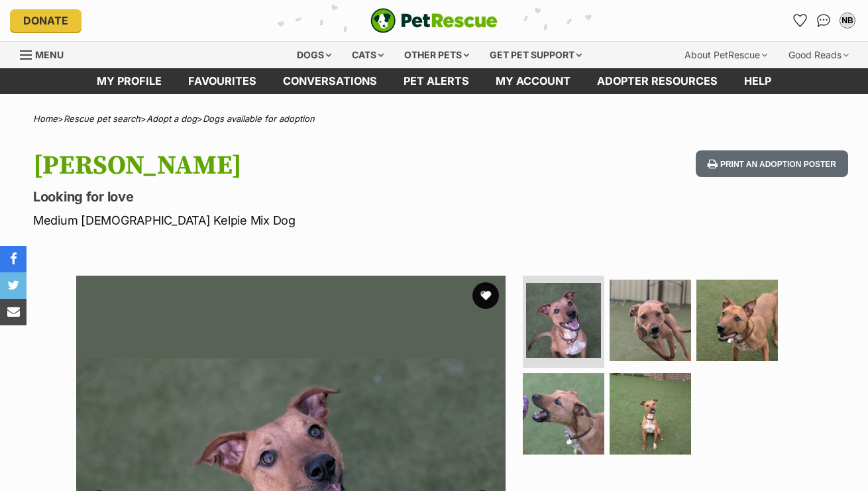 Image resolution: width=868 pixels, height=491 pixels. What do you see at coordinates (45, 119) in the screenshot?
I see `a: Home` at bounding box center [45, 119].